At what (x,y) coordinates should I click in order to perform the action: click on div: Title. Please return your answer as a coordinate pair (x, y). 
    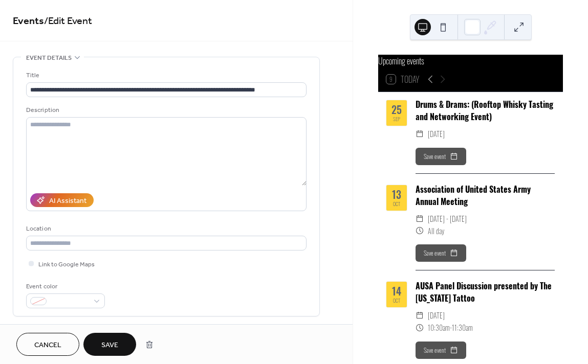
    Looking at the image, I should click on (165, 75).